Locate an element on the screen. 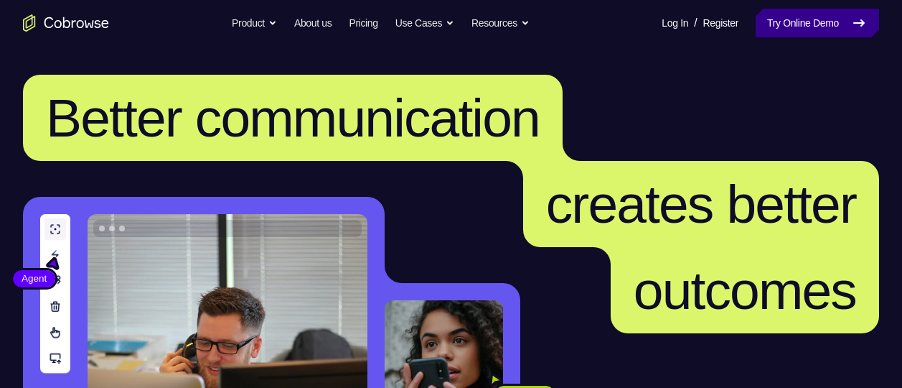 This screenshot has height=388, width=902. a: Go to the home page is located at coordinates (66, 23).